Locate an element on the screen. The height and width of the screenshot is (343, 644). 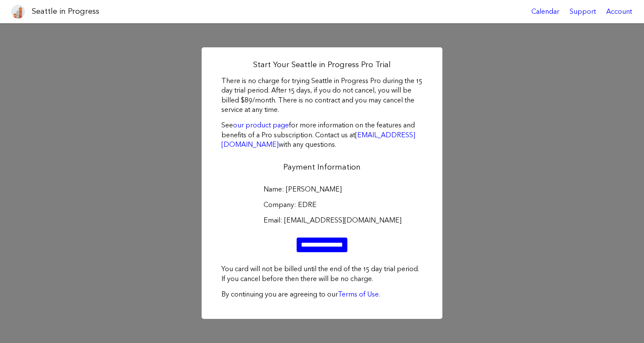
p: You card will not be billed until the end of the 15 day trial period. If you cancel before then t... is located at coordinates (322, 274).